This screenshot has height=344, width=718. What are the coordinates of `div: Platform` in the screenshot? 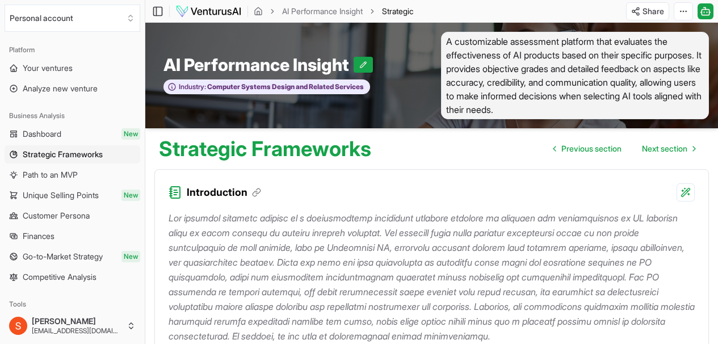 It's located at (72, 50).